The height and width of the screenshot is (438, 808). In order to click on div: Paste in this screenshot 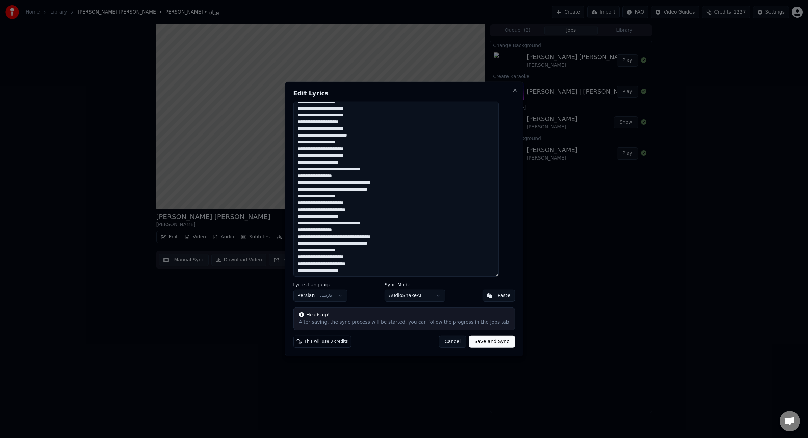, I will do `click(504, 296)`.